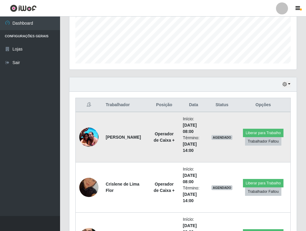 The width and height of the screenshot is (306, 231). Describe the element at coordinates (194, 105) in the screenshot. I see `th: Data` at that location.